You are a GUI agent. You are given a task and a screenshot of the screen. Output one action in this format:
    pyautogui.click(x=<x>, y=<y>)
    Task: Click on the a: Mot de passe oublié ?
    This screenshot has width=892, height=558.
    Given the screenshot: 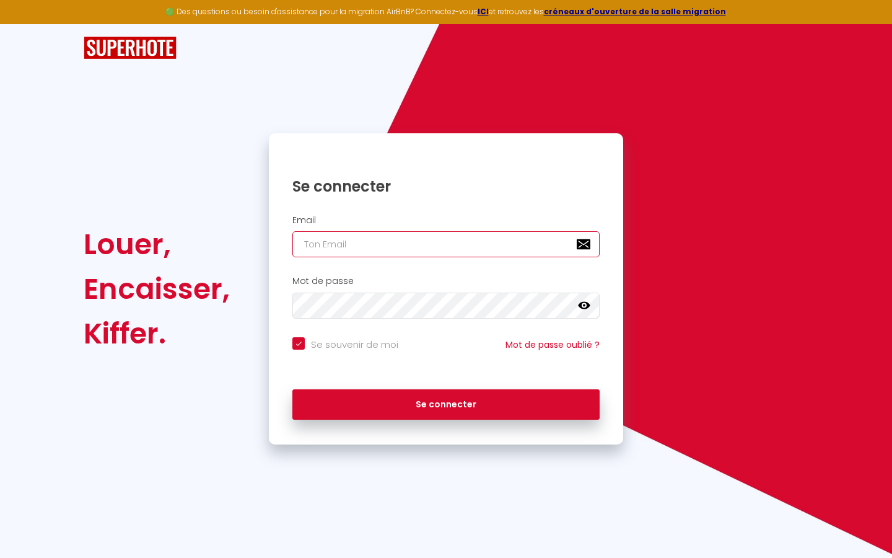 What is the action you would take?
    pyautogui.click(x=553, y=345)
    